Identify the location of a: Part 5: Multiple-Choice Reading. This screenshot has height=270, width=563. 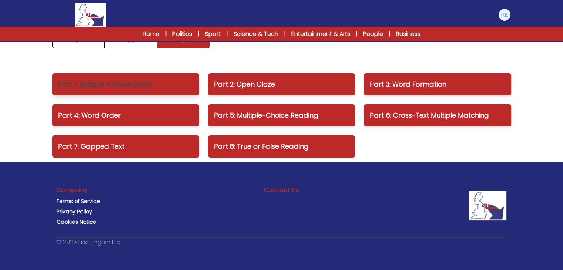
(281, 115).